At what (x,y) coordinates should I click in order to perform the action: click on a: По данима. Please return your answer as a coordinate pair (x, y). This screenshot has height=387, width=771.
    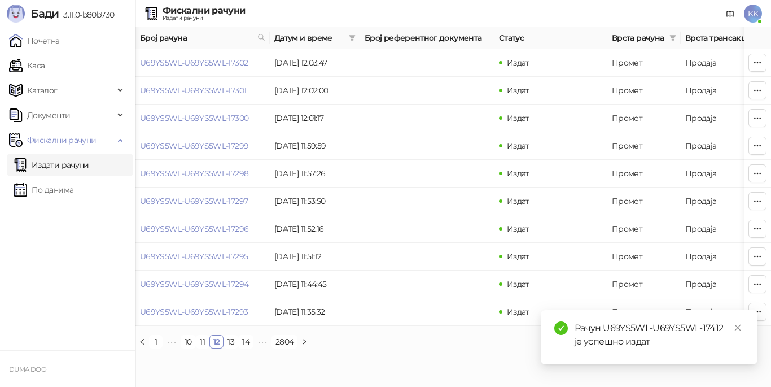
    Looking at the image, I should click on (43, 190).